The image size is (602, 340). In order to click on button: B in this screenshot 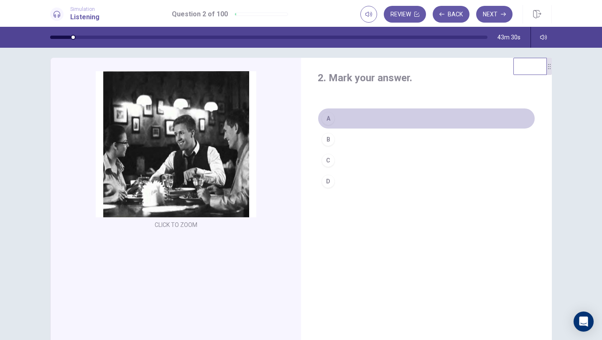, I will do `click(427, 139)`.